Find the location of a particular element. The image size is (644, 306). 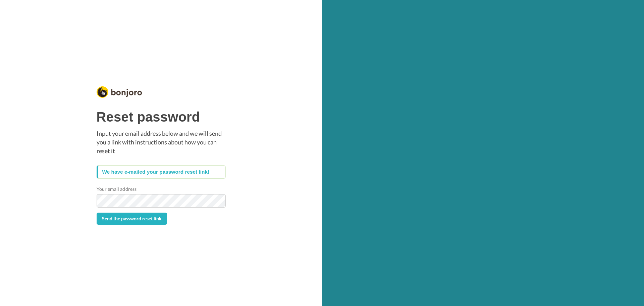

label: Your email address is located at coordinates (117, 189).